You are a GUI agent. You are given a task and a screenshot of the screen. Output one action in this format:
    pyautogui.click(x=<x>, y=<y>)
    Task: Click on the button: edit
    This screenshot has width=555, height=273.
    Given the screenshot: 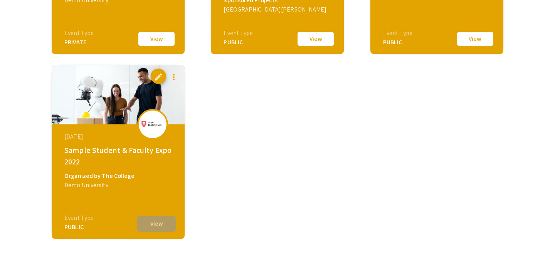 What is the action you would take?
    pyautogui.click(x=158, y=76)
    